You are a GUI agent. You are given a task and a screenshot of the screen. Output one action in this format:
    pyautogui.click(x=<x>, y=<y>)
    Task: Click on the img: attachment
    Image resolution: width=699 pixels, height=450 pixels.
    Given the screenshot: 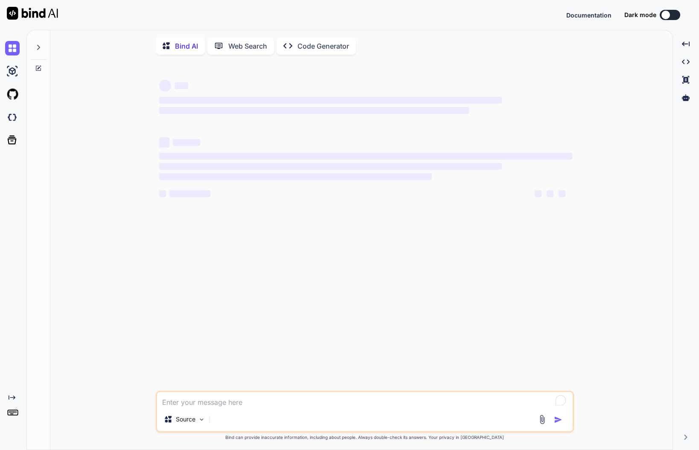 What is the action you would take?
    pyautogui.click(x=542, y=419)
    